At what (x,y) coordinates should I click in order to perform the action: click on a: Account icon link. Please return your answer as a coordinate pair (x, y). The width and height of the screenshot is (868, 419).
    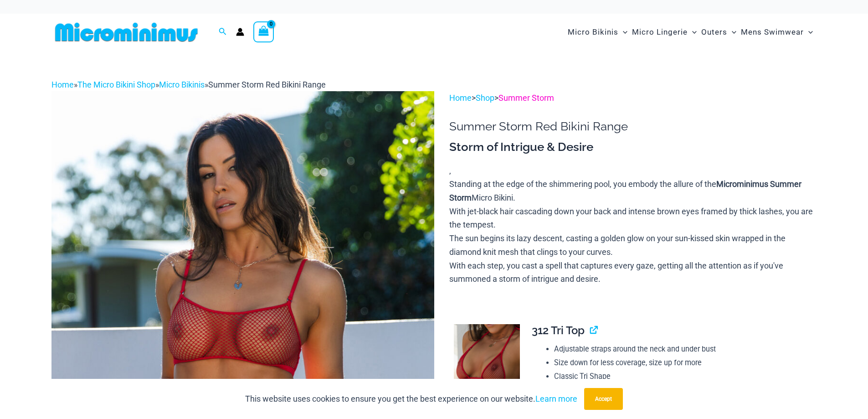
    Looking at the image, I should click on (240, 32).